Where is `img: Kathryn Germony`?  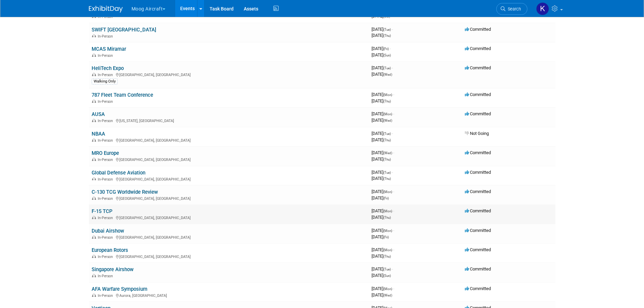
img: Kathryn Germony is located at coordinates (543, 9).